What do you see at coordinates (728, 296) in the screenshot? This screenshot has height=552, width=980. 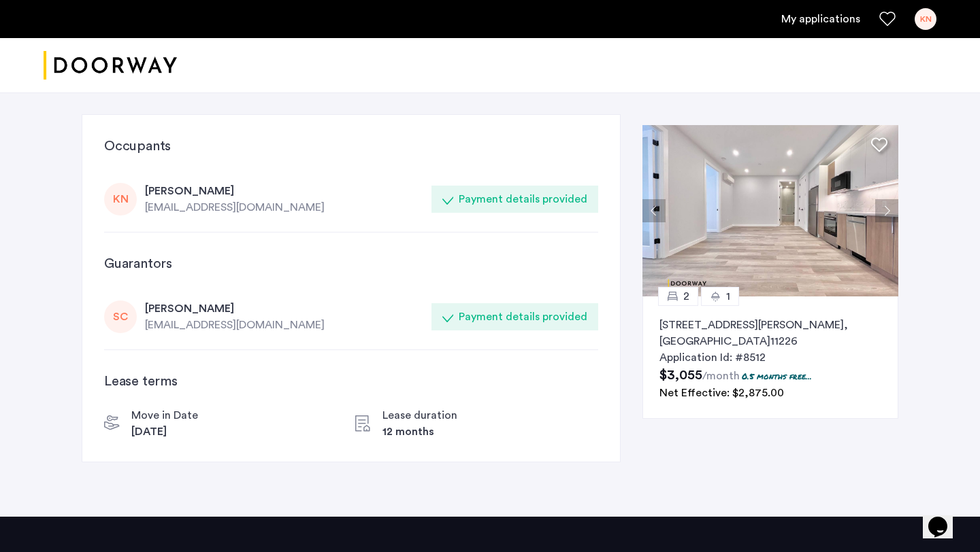 I see `span: 1` at bounding box center [728, 296].